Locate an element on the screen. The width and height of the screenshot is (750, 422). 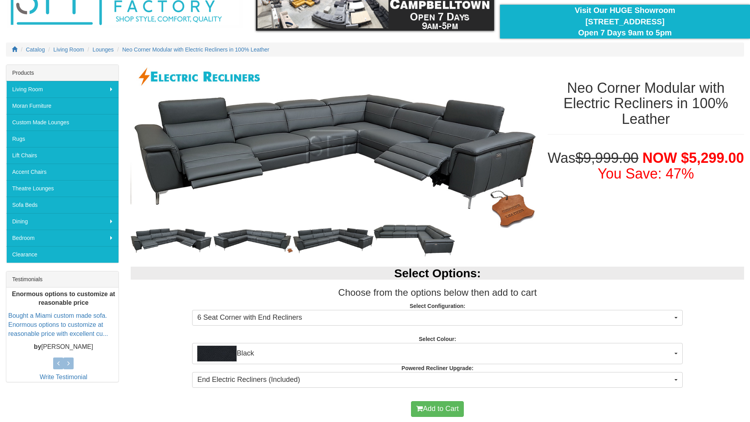
h3: Choose from the options below then add to cart is located at coordinates (437, 293).